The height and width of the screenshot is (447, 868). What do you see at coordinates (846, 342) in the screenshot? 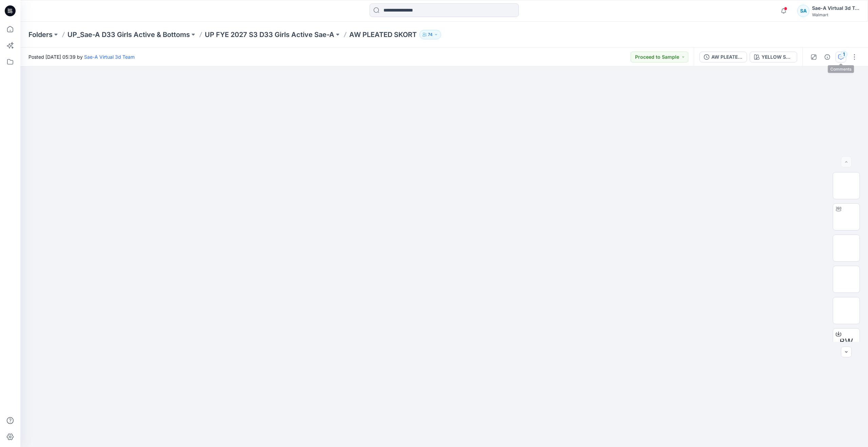
I see `span: BW` at bounding box center [846, 342].